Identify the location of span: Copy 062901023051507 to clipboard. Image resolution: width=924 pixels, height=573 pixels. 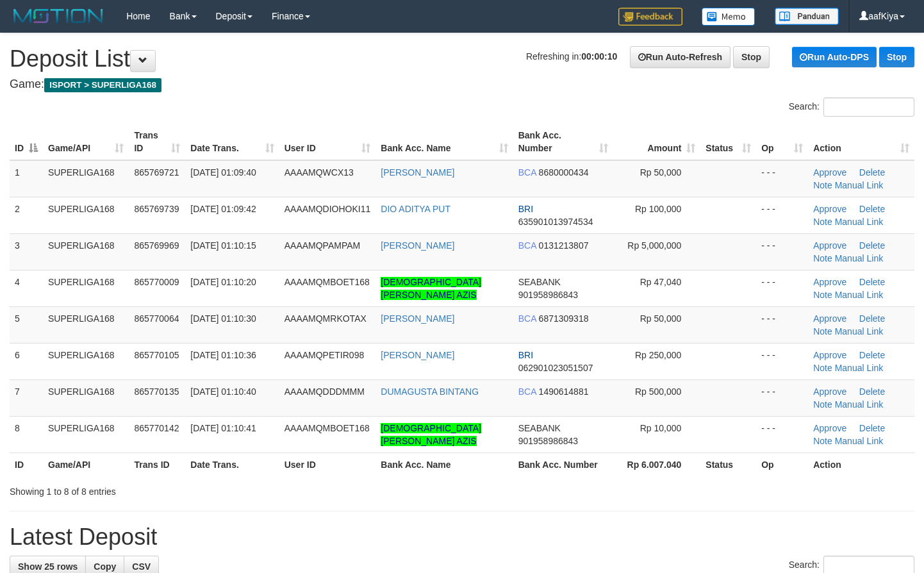
(555, 368).